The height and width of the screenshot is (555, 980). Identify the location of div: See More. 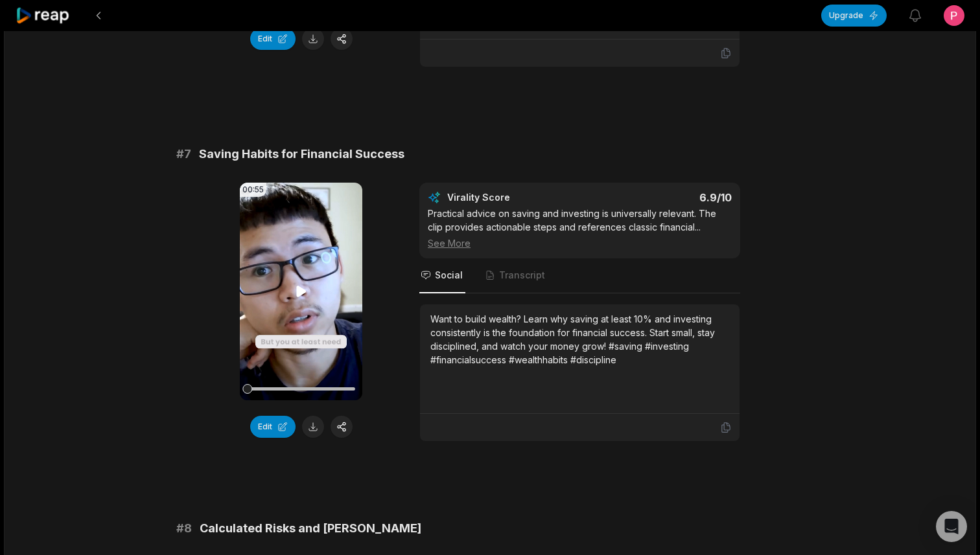
(580, 243).